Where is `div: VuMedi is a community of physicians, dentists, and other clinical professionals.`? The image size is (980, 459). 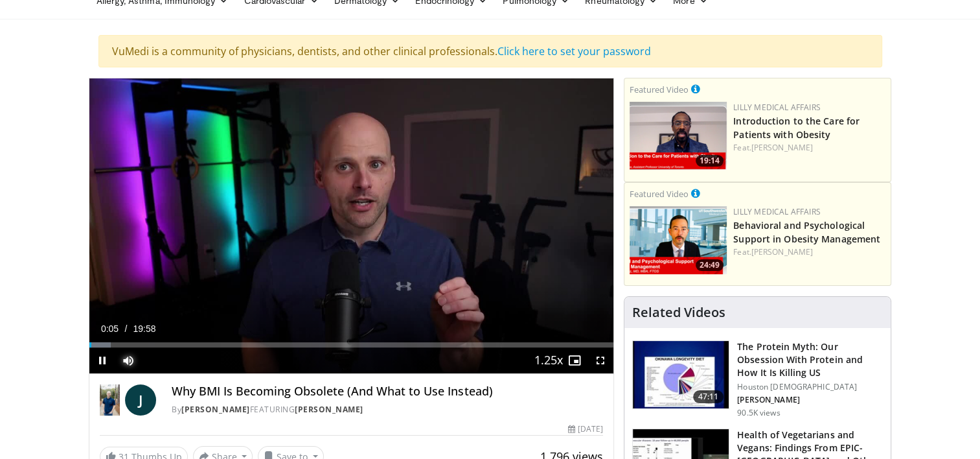
div: VuMedi is a community of physicians, dentists, and other clinical professionals. is located at coordinates (490, 52).